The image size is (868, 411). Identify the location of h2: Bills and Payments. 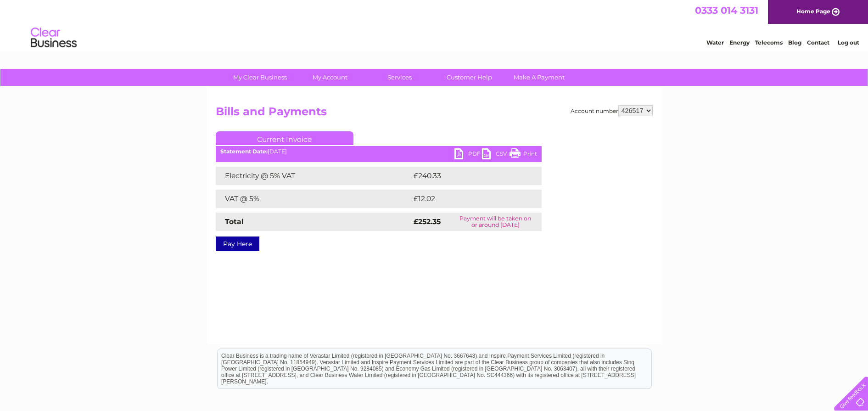
(434, 114).